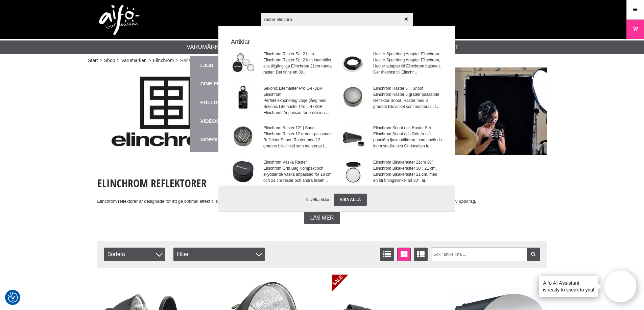  Describe the element at coordinates (352, 171) in the screenshot. I see `img: el26052-grid-01.jpg` at that location.